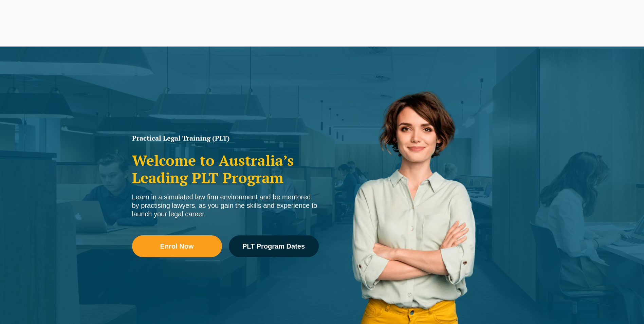  What do you see at coordinates (177, 246) in the screenshot?
I see `span: Enrol Now` at bounding box center [177, 246].